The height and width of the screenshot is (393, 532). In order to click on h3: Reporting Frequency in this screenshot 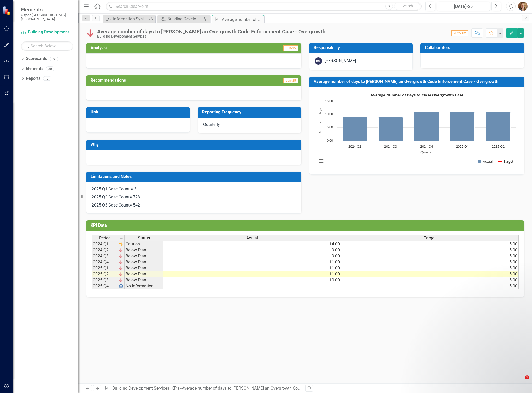, I will do `click(250, 112)`.